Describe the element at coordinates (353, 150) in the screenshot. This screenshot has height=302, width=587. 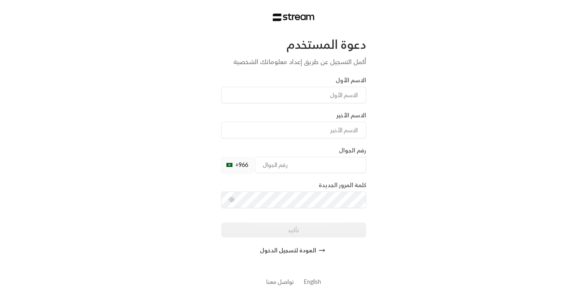
I see `label: رقم الجوال` at that location.